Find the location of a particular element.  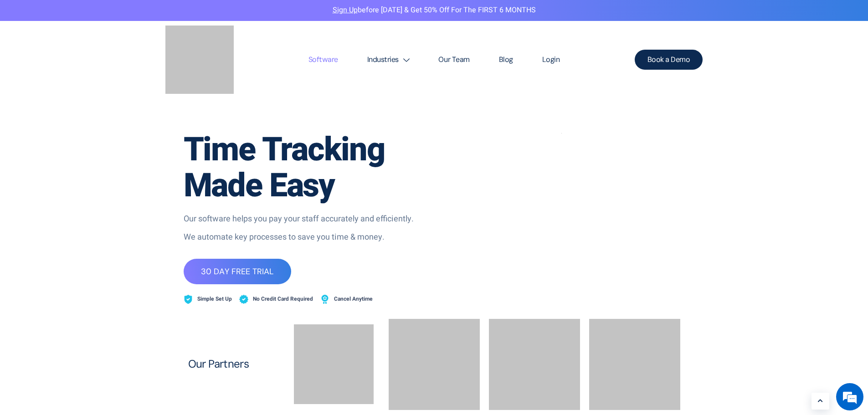

a: Software is located at coordinates (323, 59).